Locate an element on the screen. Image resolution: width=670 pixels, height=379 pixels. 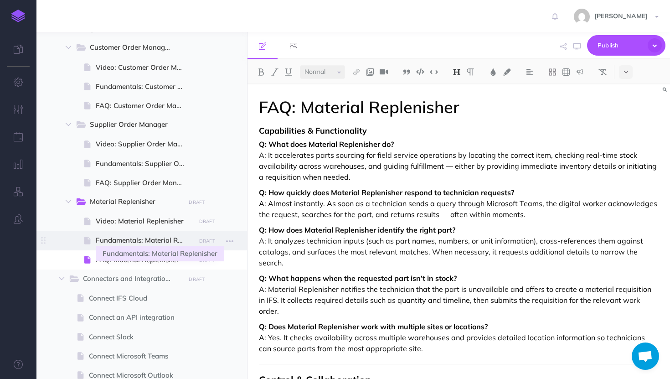
p: A: It analyzes technician inputs (such as part names, numbers, or unit information), cross-refere... is located at coordinates (458, 246).